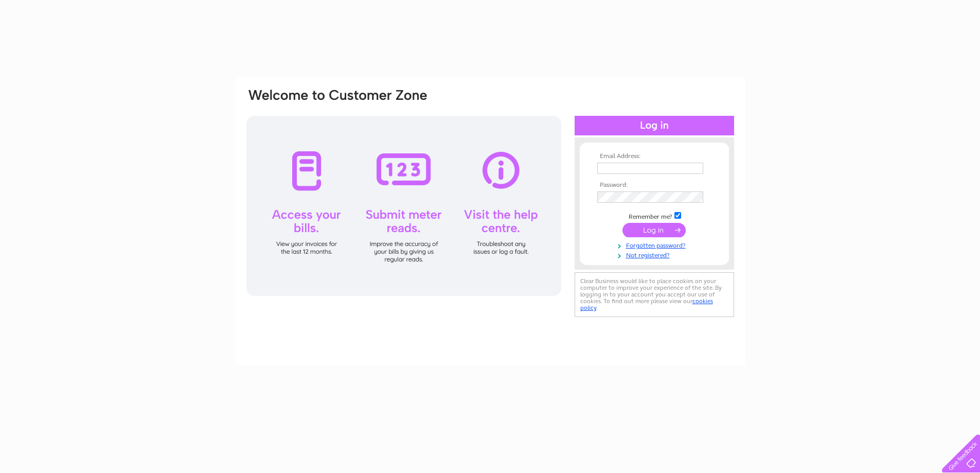  What do you see at coordinates (655, 157) in the screenshot?
I see `th: Email Address:` at bounding box center [655, 157].